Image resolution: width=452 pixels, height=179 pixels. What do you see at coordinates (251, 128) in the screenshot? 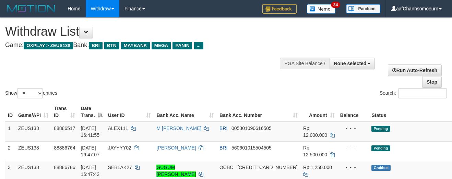
I see `span: Copy 005301090616505 to clipboard` at bounding box center [251, 128].